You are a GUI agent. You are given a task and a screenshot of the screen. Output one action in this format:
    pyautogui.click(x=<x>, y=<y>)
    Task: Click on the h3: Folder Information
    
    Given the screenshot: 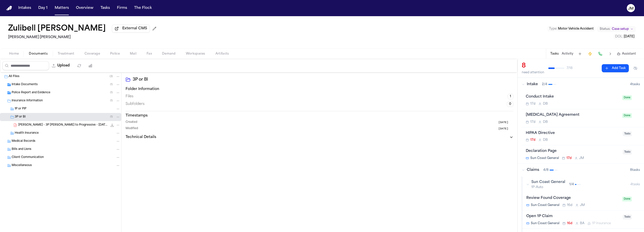 What is the action you would take?
    pyautogui.click(x=319, y=89)
    